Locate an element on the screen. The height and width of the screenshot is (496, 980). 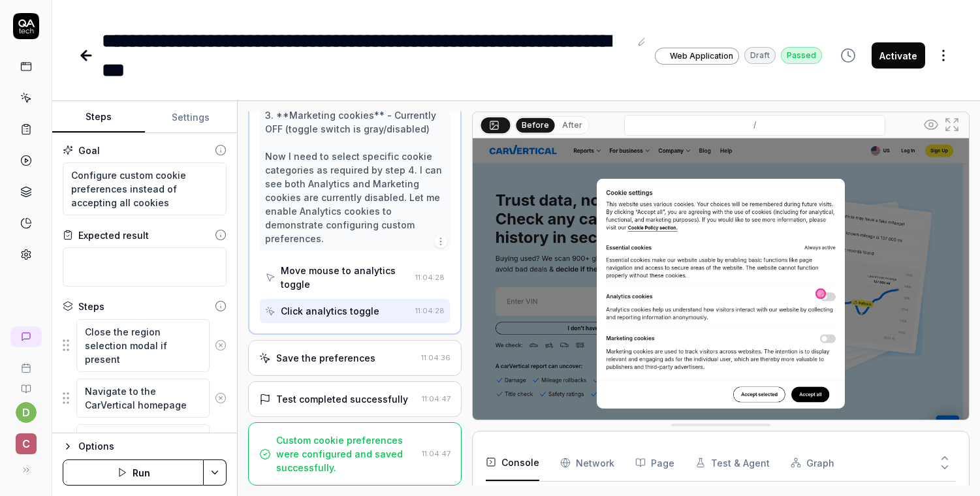
button: Page is located at coordinates (655, 463).